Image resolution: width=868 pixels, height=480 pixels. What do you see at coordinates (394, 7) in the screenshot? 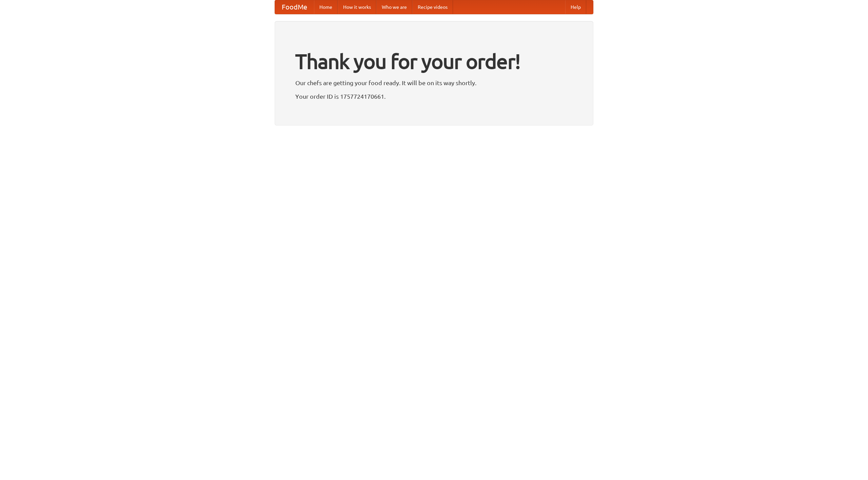
I see `a: Who we are` at bounding box center [394, 7].